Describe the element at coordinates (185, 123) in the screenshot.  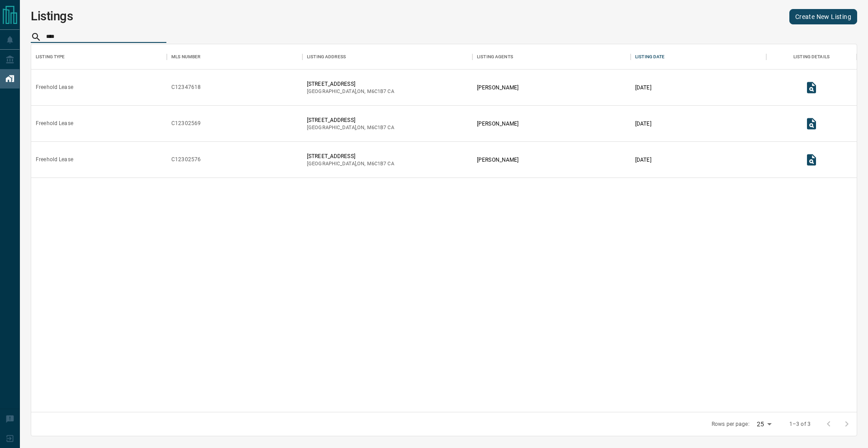
I see `div: C12302569` at that location.